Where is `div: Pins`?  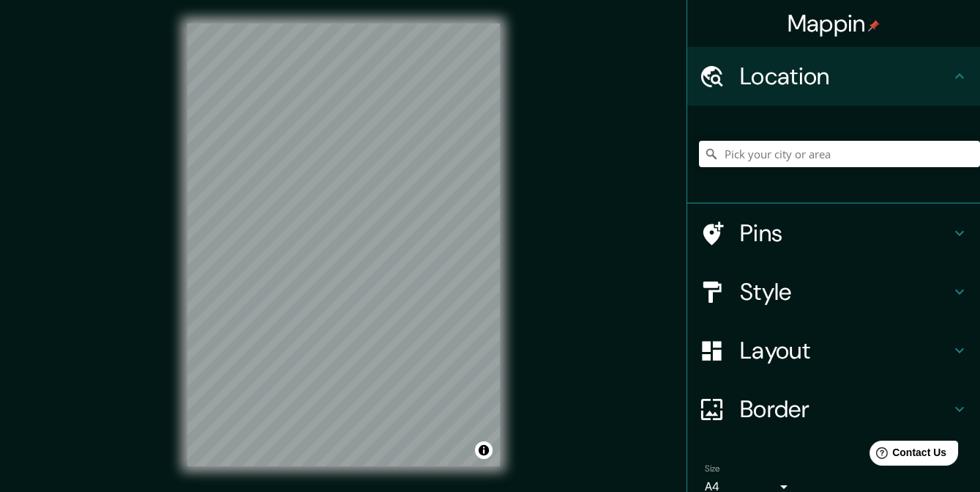 div: Pins is located at coordinates (834, 233).